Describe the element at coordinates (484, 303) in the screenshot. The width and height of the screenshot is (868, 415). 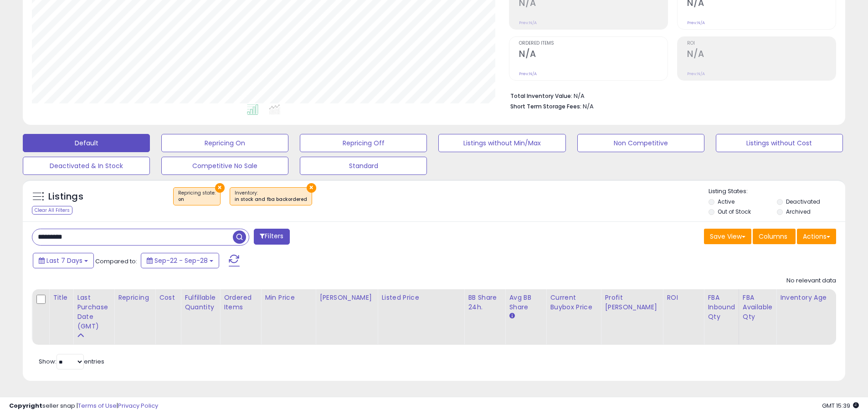
I see `div: BB Share 24h.` at that location.